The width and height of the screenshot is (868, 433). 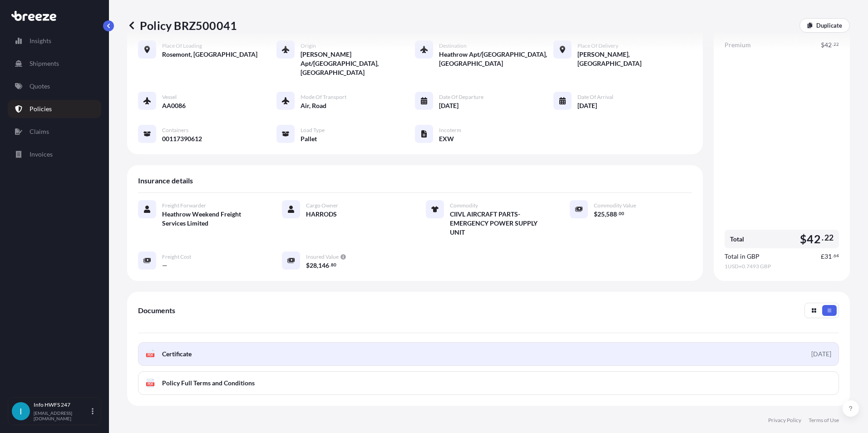 What do you see at coordinates (825, 26) in the screenshot?
I see `a: Duplicate` at bounding box center [825, 26].